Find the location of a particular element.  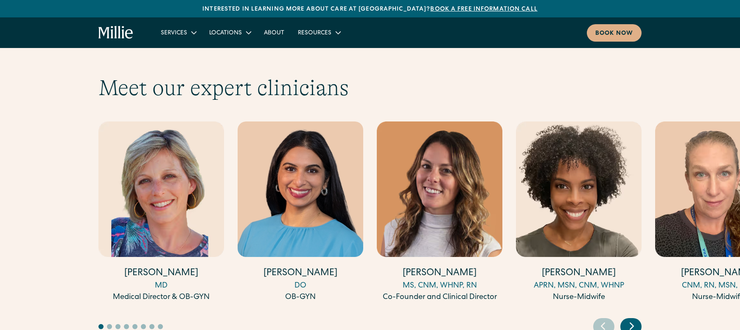

div: Co-Founder and Clinical Director is located at coordinates (440, 297).